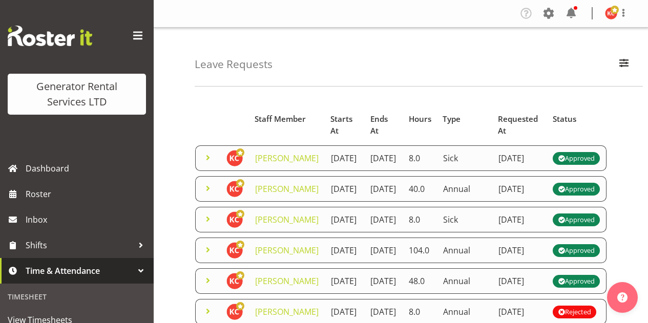 This screenshot has width=648, height=323. What do you see at coordinates (50, 36) in the screenshot?
I see `img: Rosterit website logo` at bounding box center [50, 36].